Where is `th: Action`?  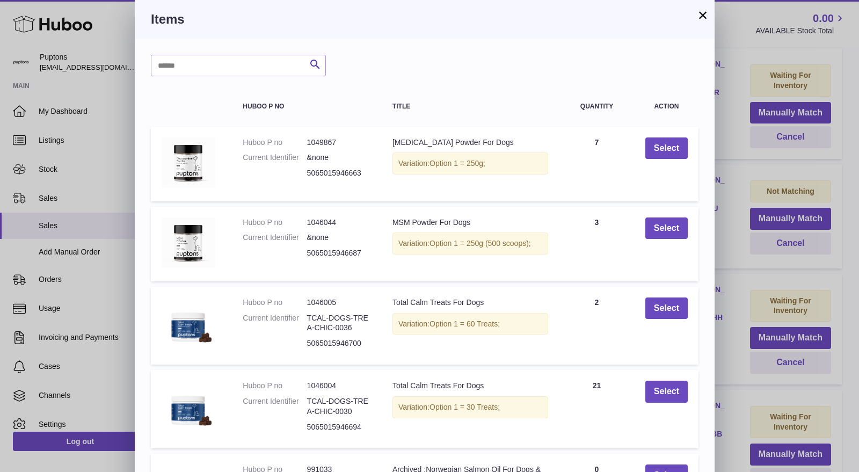 th: Action is located at coordinates (666, 106).